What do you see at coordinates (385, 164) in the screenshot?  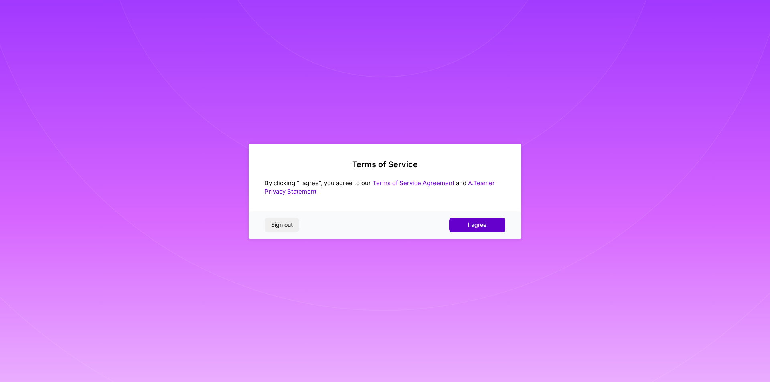 I see `h2: Terms of Service` at bounding box center [385, 164].